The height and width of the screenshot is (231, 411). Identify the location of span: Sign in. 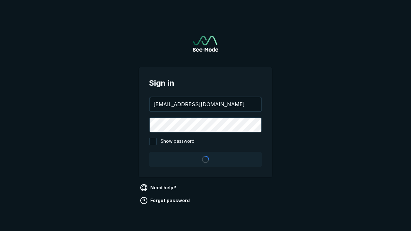
(206, 83).